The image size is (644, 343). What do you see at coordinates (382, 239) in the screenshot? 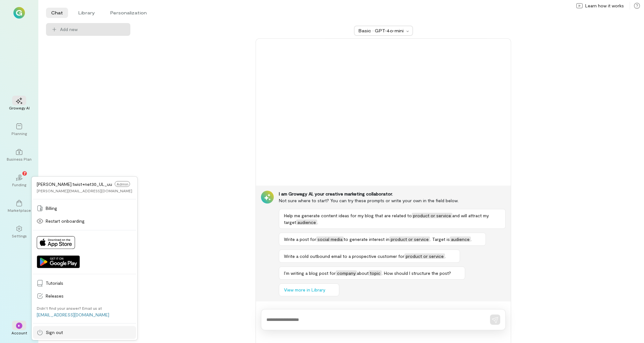
I see `button: Write a post forsocial mediato generate interest inproduct or service. Target isaudience.` at bounding box center [382, 239].